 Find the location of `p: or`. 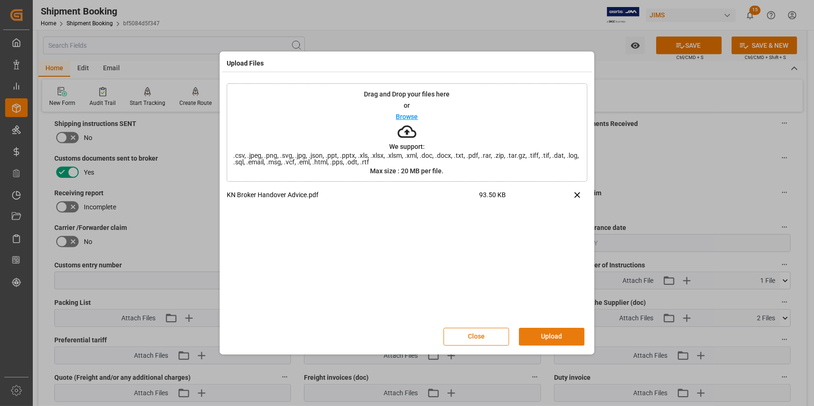

p: or is located at coordinates (407, 105).